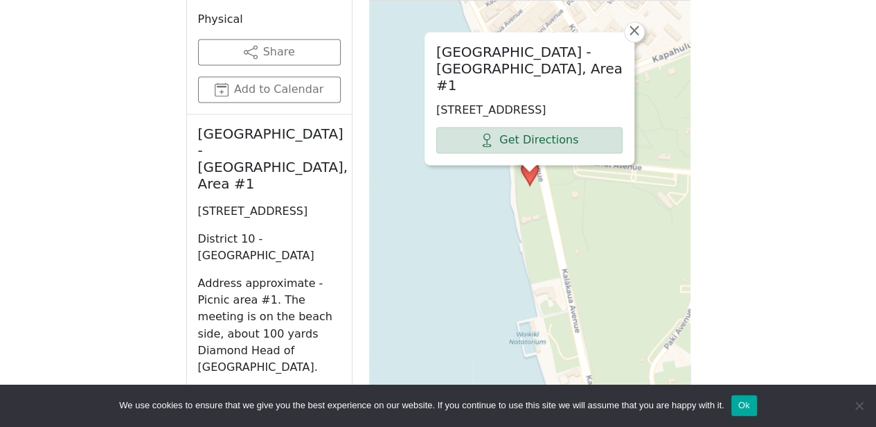 This screenshot has width=876, height=427. What do you see at coordinates (744, 405) in the screenshot?
I see `button: Ok` at bounding box center [744, 405].